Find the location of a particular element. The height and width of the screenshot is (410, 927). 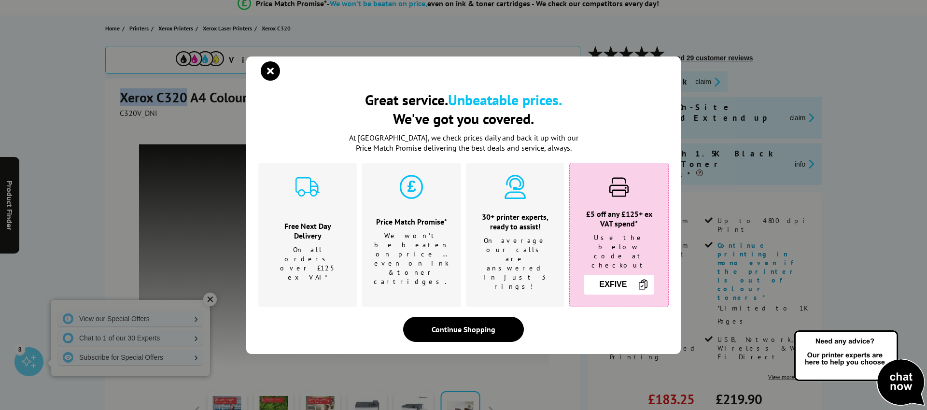

img: price-promise-cyan.svg is located at coordinates (412, 187).